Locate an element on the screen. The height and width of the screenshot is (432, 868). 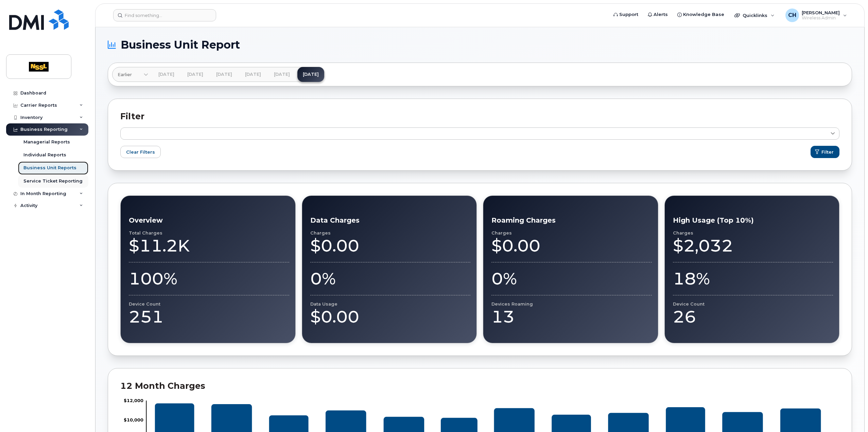
div: Devices Roaming is located at coordinates (571, 304).